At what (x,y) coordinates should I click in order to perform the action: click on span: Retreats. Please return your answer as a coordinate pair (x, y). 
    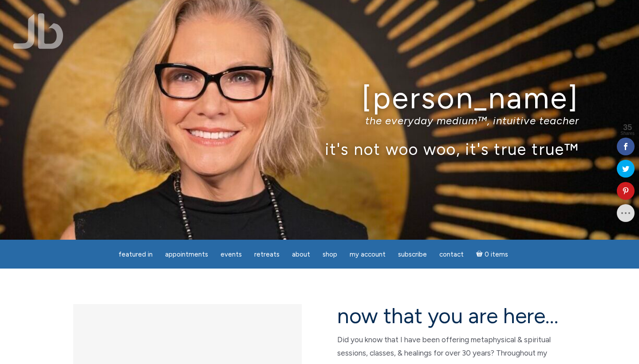
    Looking at the image, I should click on (267, 254).